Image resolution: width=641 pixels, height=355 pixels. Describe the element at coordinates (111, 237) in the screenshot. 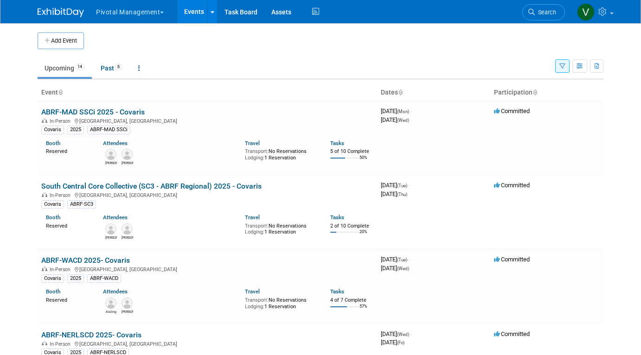

I see `div: Rob Brown` at that location.